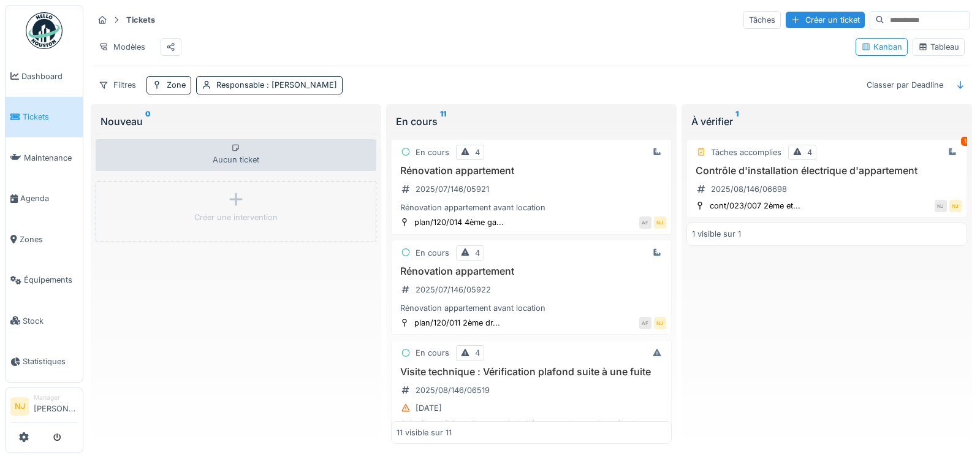 The image size is (980, 458). Describe the element at coordinates (50, 116) in the screenshot. I see `span: Tickets` at that location.